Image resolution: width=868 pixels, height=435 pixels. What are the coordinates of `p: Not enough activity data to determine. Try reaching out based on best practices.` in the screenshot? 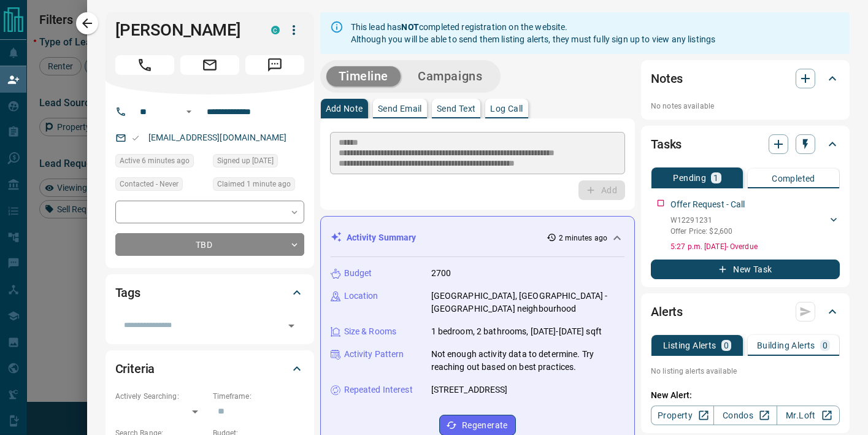 It's located at (528, 361).